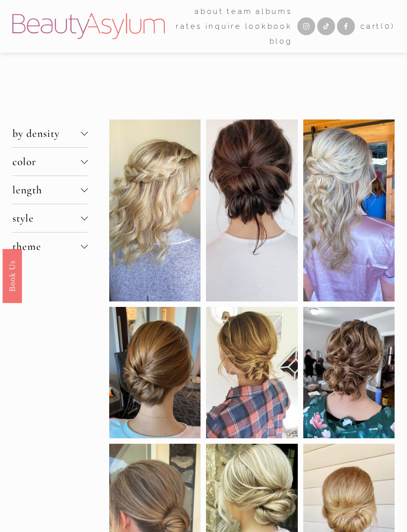 The image size is (407, 532). Describe the element at coordinates (307, 26) in the screenshot. I see `a: Instagram` at that location.